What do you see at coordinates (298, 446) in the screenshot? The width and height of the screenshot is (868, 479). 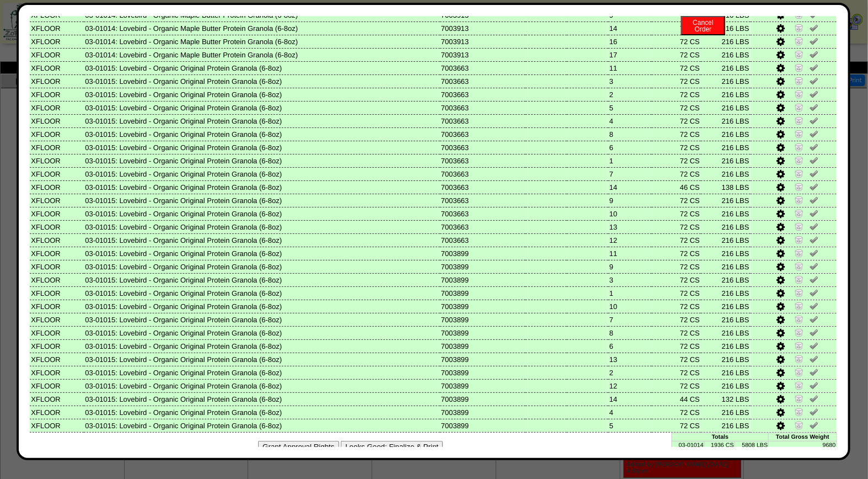 I see `button: Grant Approval Rights` at bounding box center [298, 446].